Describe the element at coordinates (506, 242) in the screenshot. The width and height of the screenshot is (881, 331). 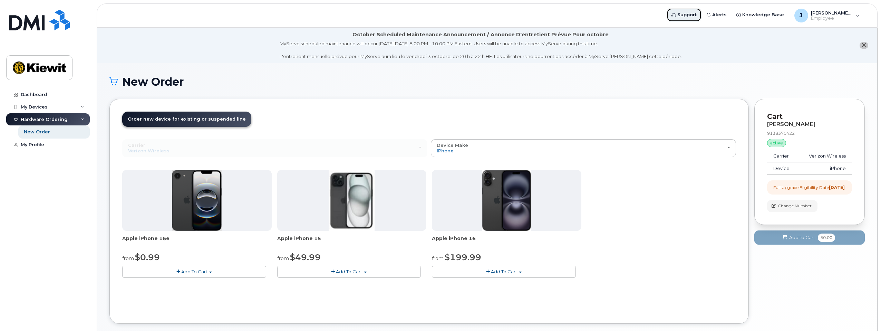
I see `span: Apple iPhone 16` at that location.